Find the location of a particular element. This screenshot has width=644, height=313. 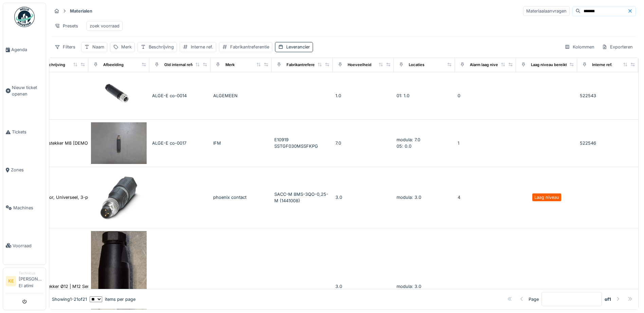

div: Showing 1 - 21 of 21 is located at coordinates (69, 299).